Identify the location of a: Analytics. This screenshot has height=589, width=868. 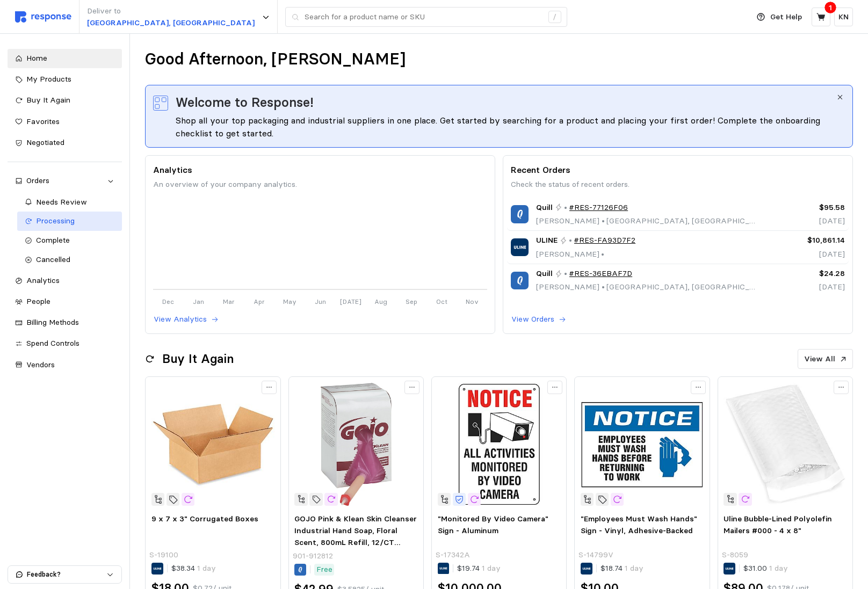
(64, 281).